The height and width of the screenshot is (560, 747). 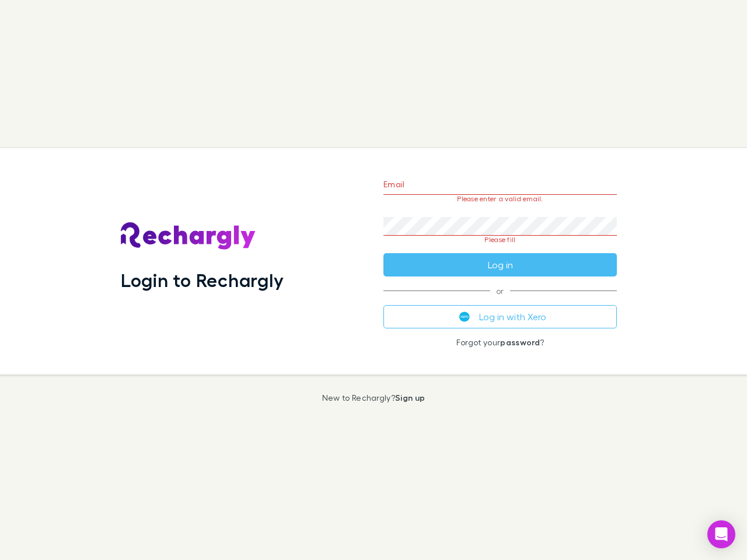 I want to click on span: or, so click(x=500, y=290).